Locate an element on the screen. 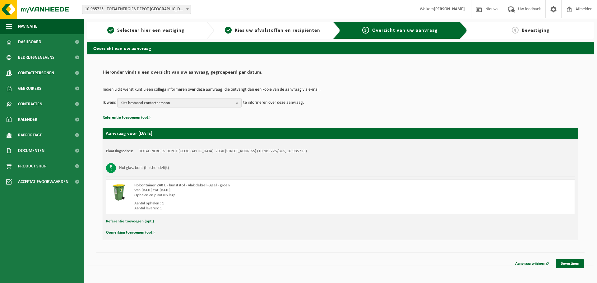  span: Selecteer hier een vestiging is located at coordinates (151, 30).